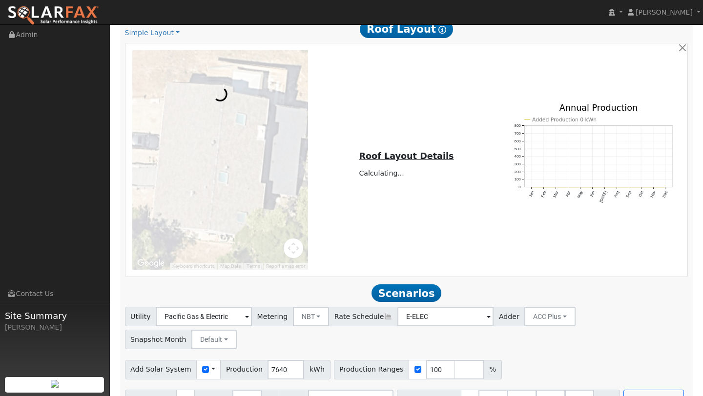 The height and width of the screenshot is (396, 703). I want to click on span: Utility, so click(141, 317).